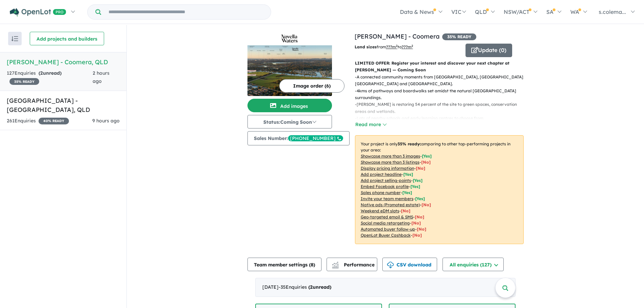 This screenshot has height=308, width=644. I want to click on span: 9 hours ago, so click(106, 121).